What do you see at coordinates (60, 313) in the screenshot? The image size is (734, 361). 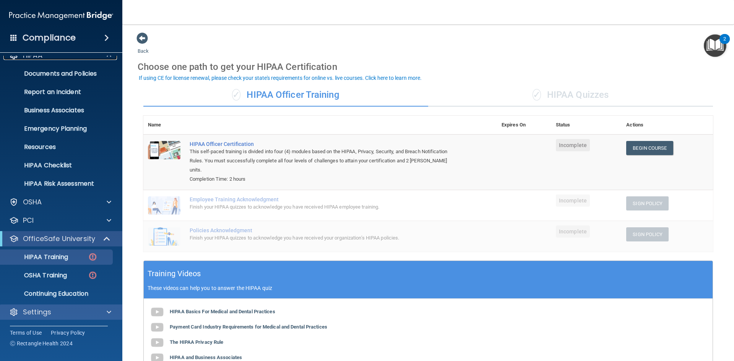 I see `a: Settings` at bounding box center [60, 313].